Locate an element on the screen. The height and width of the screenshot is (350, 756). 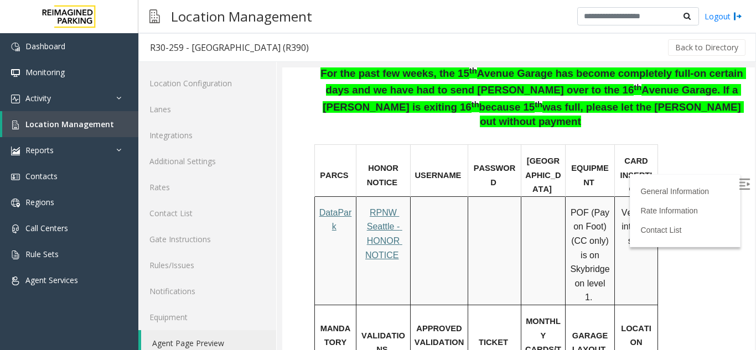
span: Activity is located at coordinates (38, 98).